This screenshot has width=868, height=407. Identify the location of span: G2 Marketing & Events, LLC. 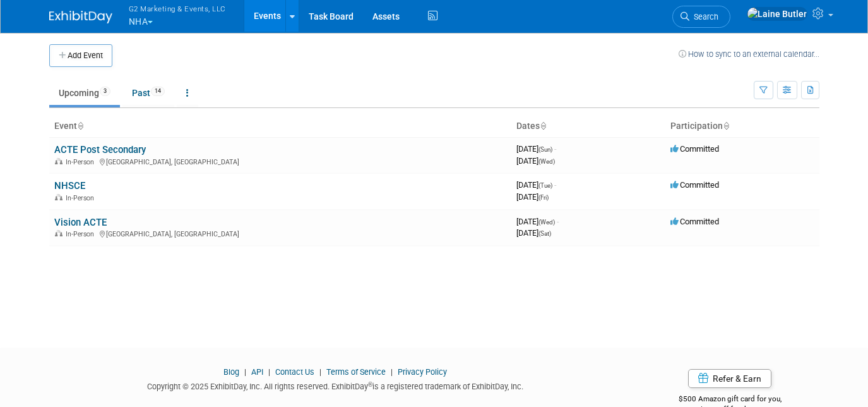
(177, 8).